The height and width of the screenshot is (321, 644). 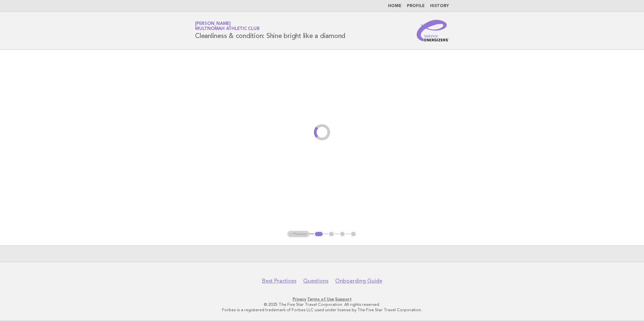 I want to click on h1: Cleanliness & condition: Shine bright like a diamond, so click(x=271, y=31).